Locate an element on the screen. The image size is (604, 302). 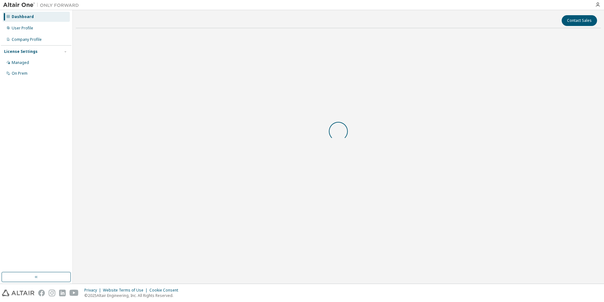
img: facebook.svg is located at coordinates (41, 292).